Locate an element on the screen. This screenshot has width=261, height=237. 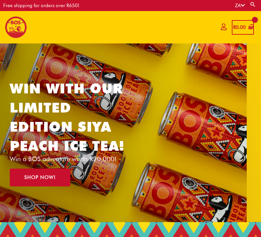
a: View Shopping Cart, empty is located at coordinates (243, 27).